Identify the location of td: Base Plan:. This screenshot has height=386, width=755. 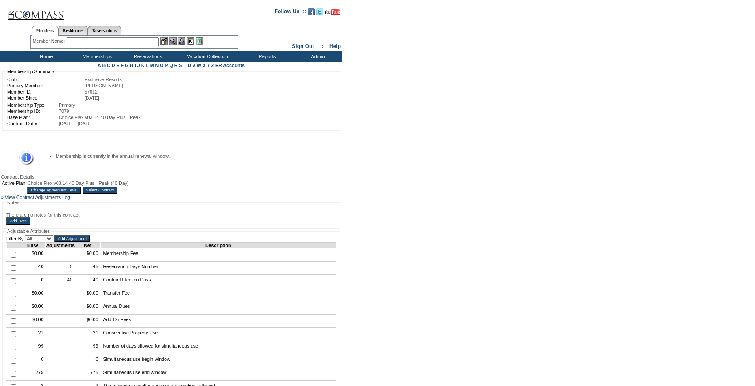
(32, 117).